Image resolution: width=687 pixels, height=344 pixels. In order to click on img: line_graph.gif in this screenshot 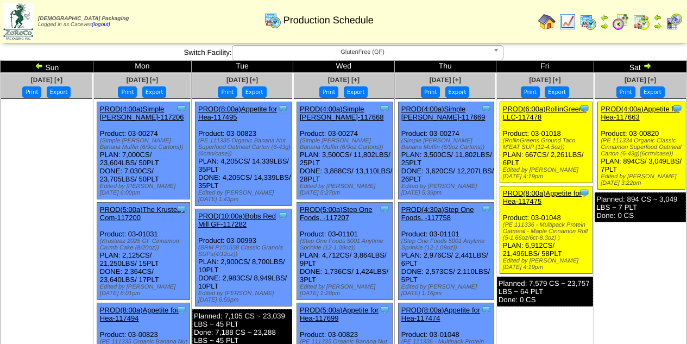, I will do `click(567, 22)`.